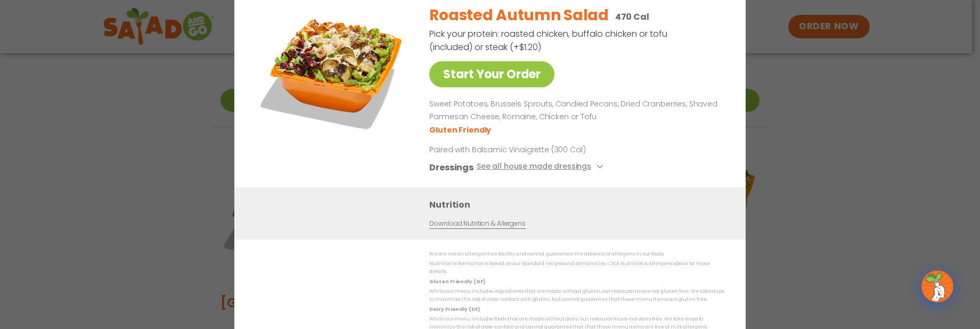 The image size is (980, 329). What do you see at coordinates (937, 287) in the screenshot?
I see `img: wpChatIcon` at bounding box center [937, 287].